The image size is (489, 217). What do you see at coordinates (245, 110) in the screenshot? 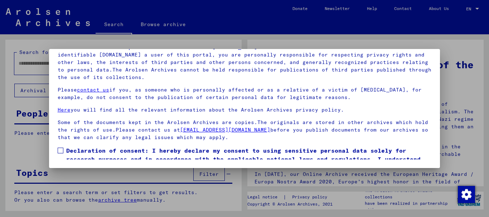
I see `p: you will find all the relevant information about the Arolsen Archives privacy policy.` at bounding box center [245, 110].